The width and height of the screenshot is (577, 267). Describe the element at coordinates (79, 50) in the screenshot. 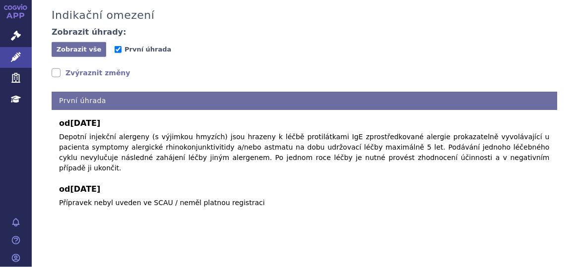

I see `button: Zobrazit vše` at that location.